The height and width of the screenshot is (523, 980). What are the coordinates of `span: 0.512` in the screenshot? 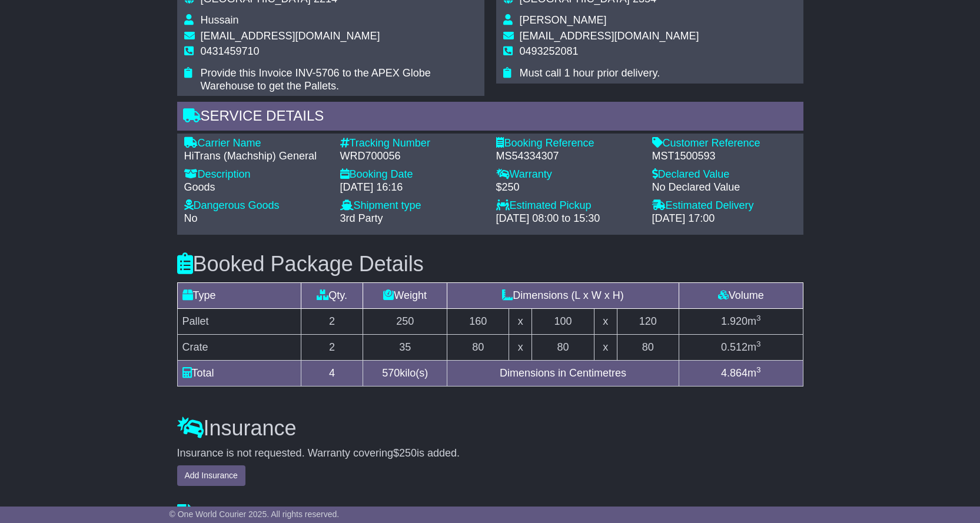 It's located at (734, 346).